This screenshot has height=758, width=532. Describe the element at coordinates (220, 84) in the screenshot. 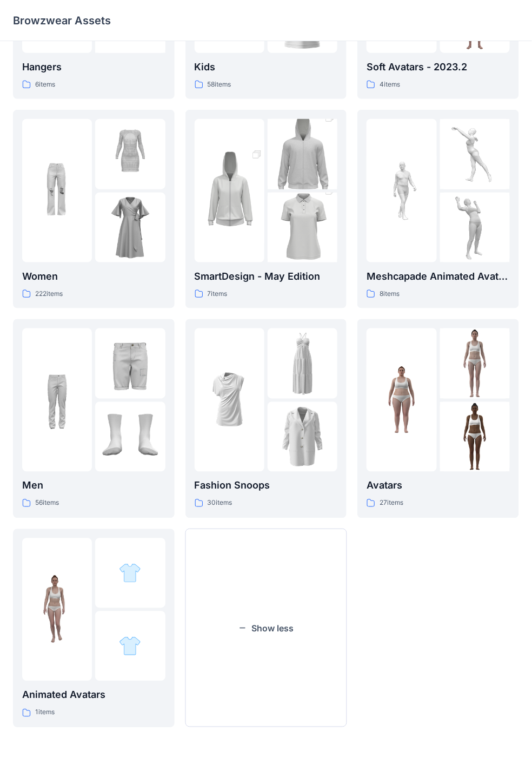

I see `p: 58 items` at that location.